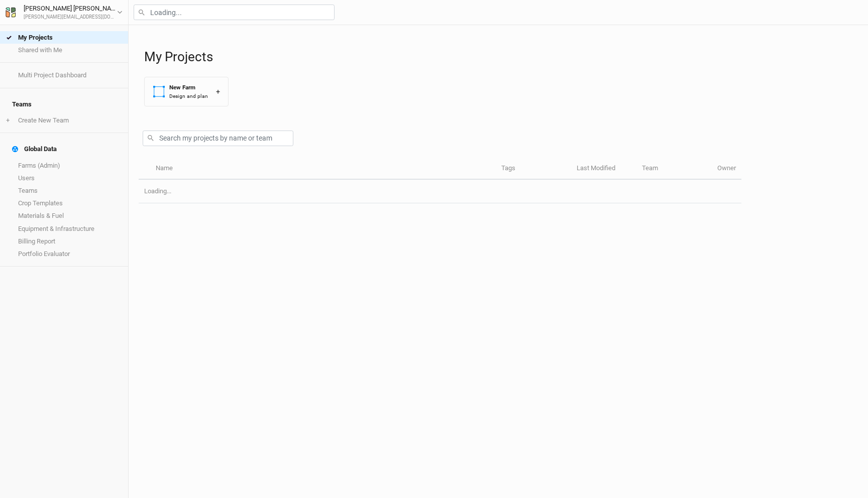  I want to click on th: Last Modified, so click(604, 168).